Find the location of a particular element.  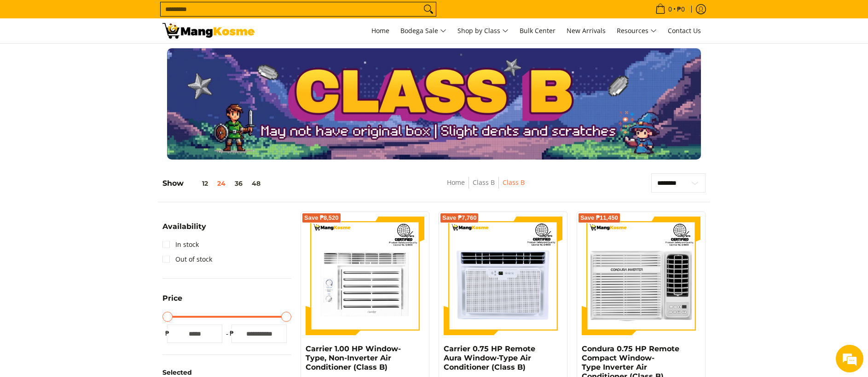

span: Availability is located at coordinates (184, 227).